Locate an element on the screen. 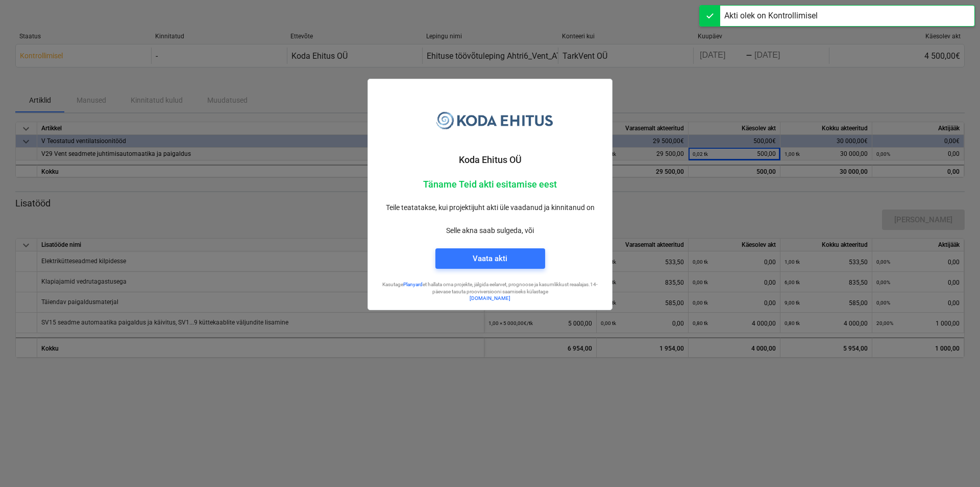 The height and width of the screenshot is (487, 980). p: Kasutage et hallata oma projekte, jälgida eelarvet, prognoose ja kasumlikkust reaalajas. 14-päeva... is located at coordinates (490, 287).